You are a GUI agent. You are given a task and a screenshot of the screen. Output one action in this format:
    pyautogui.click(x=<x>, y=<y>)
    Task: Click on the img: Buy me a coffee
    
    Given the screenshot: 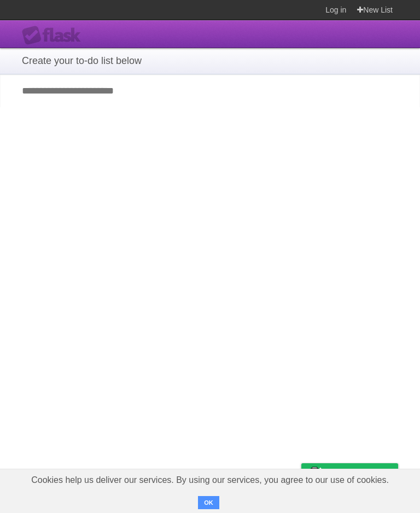 What is the action you would take?
    pyautogui.click(x=314, y=473)
    